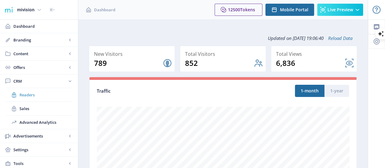 The width and height of the screenshot is (385, 168). What do you see at coordinates (39, 95) in the screenshot?
I see `a: Readers` at bounding box center [39, 95].